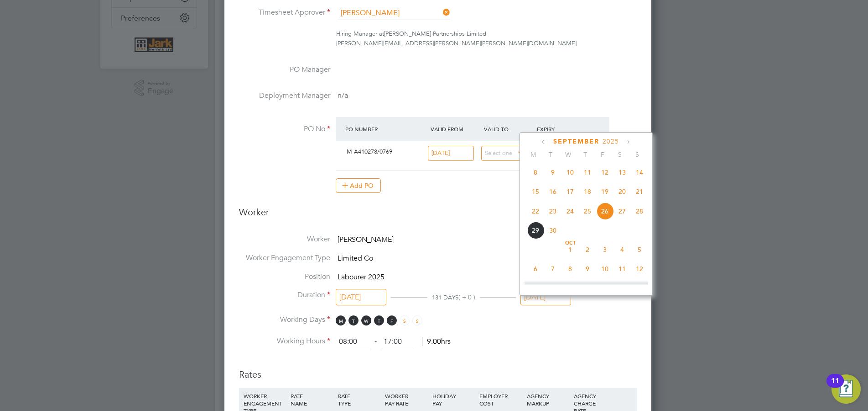  I want to click on span: 3, so click(605, 250).